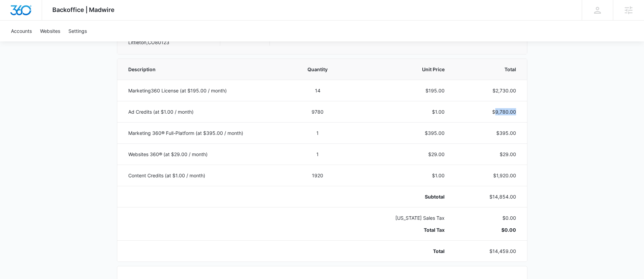 Image resolution: width=644 pixels, height=279 pixels. Describe the element at coordinates (488, 69) in the screenshot. I see `span: Total` at that location.